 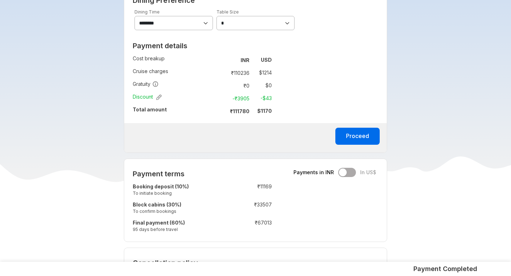 I want to click on strong: $ 1170, so click(x=264, y=111).